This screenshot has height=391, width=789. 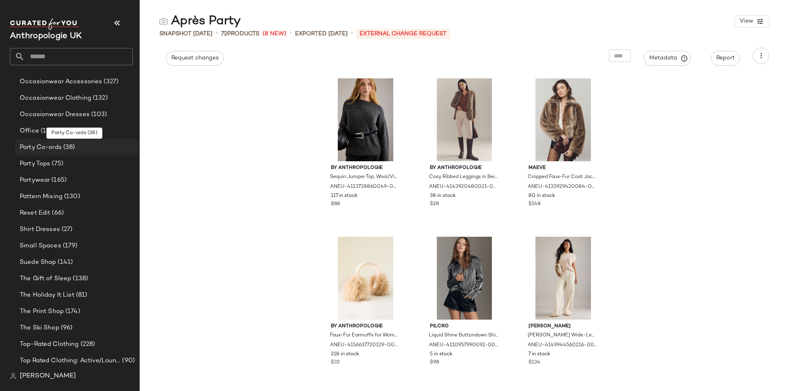 I want to click on span: ANEU-4156637720129-000-270, so click(x=364, y=346).